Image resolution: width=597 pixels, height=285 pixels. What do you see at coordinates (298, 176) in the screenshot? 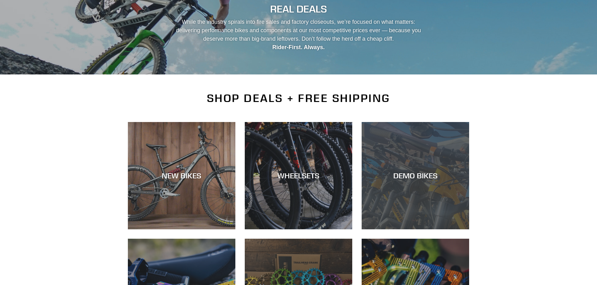
I see `div: WHEELSETS` at bounding box center [298, 176].